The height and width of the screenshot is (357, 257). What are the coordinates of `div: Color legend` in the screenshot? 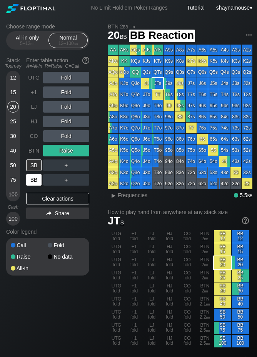 It's located at (48, 232).